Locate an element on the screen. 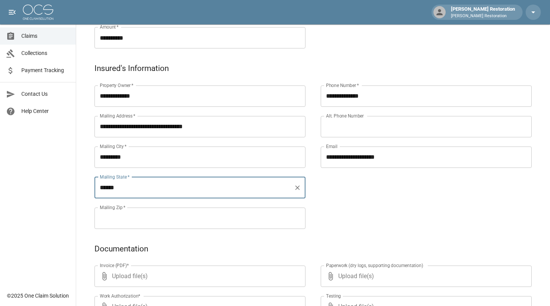 This screenshot has width=550, height=306. label: Alt. Phone Number is located at coordinates (345, 115).